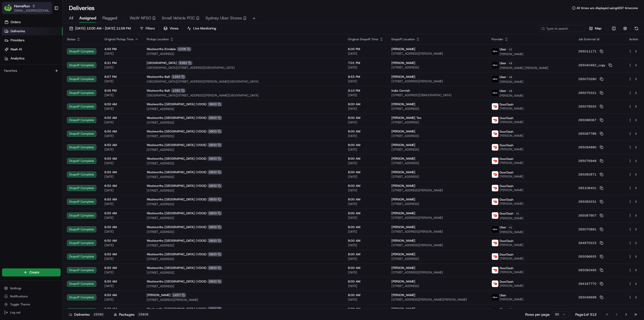 This screenshot has width=644, height=320. I want to click on span: Orders, so click(16, 22).